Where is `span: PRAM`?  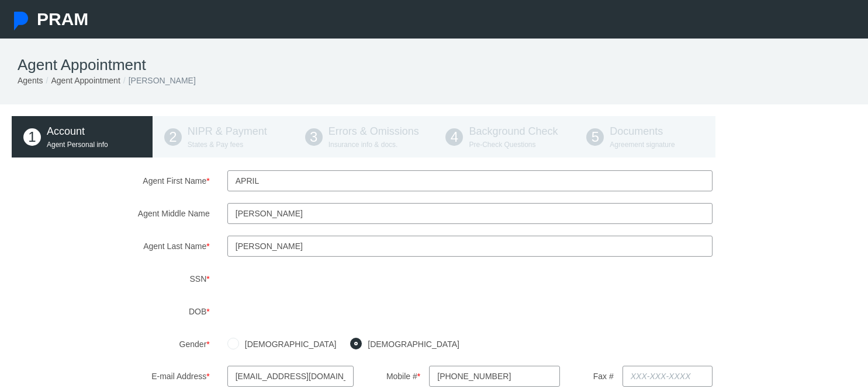
span: PRAM is located at coordinates (62, 19).